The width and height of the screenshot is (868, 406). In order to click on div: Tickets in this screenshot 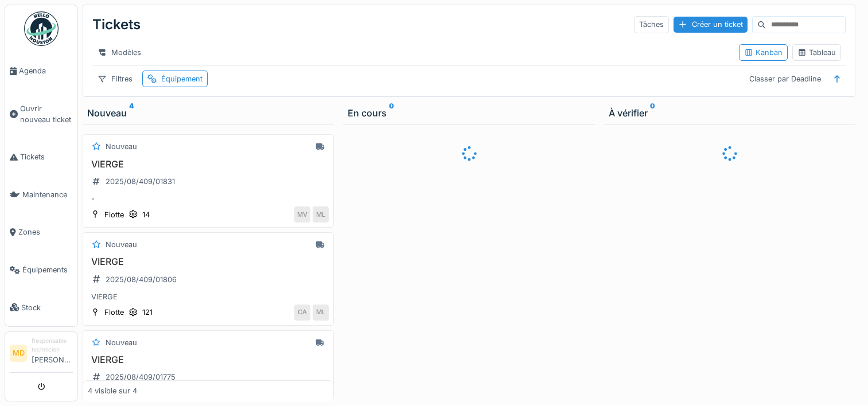, I will do `click(116, 25)`.